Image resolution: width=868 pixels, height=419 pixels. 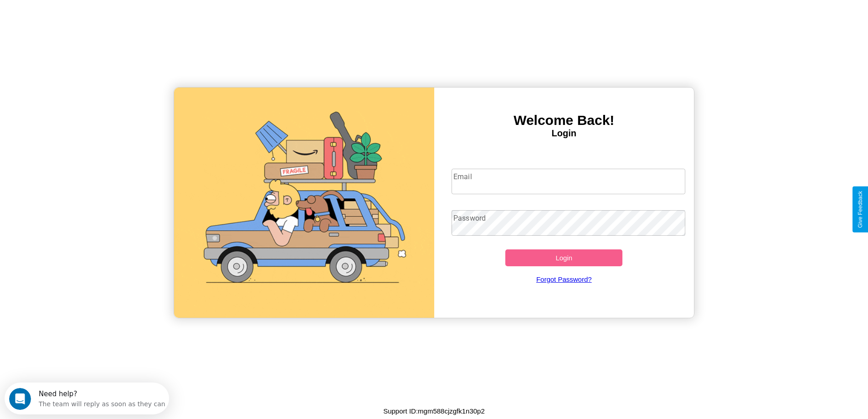 What do you see at coordinates (564, 120) in the screenshot?
I see `h3: Welcome Back!` at bounding box center [564, 120].